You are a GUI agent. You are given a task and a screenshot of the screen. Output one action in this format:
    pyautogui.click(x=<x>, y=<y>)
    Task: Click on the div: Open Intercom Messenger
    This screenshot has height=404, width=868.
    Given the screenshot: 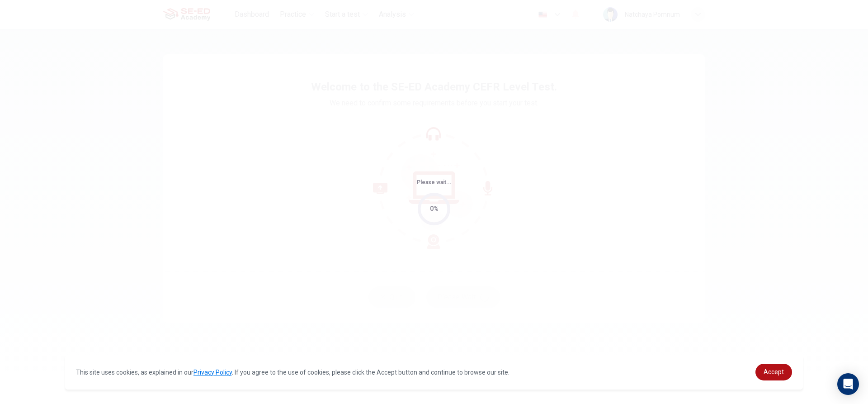 What is the action you would take?
    pyautogui.click(x=848, y=384)
    